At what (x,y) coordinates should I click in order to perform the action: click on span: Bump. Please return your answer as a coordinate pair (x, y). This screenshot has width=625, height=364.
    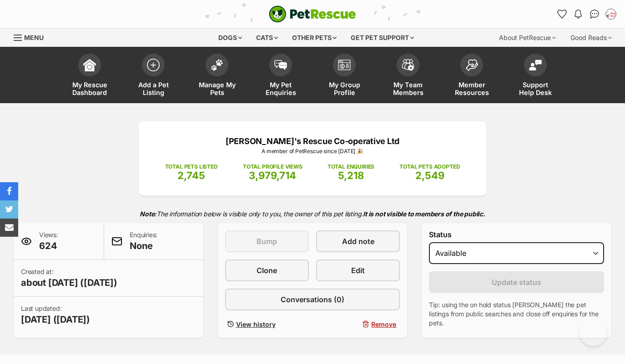
    Looking at the image, I should click on (267, 241).